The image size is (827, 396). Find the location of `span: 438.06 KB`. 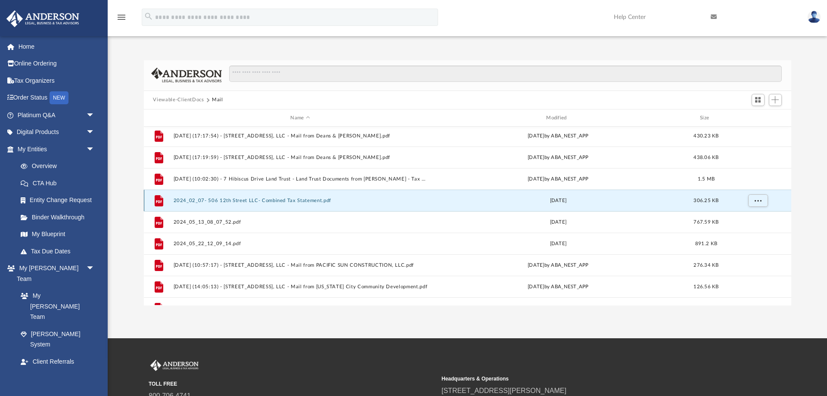

span: 438.06 KB is located at coordinates (706, 157).